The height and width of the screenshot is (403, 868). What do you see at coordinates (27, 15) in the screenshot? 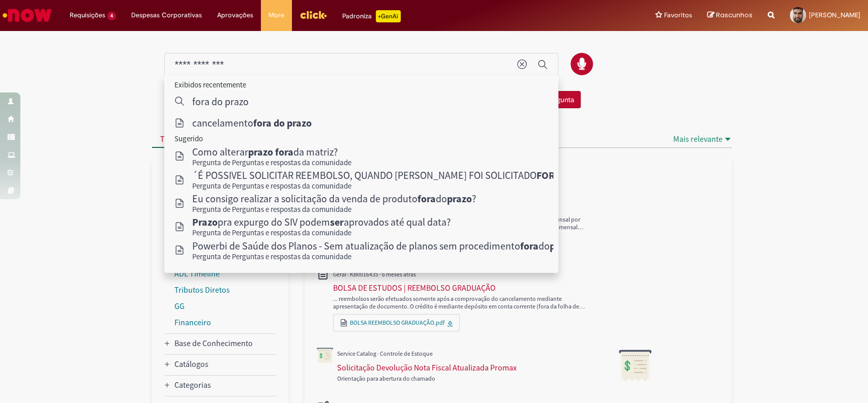
I see `img: ServiceNow` at bounding box center [27, 15].